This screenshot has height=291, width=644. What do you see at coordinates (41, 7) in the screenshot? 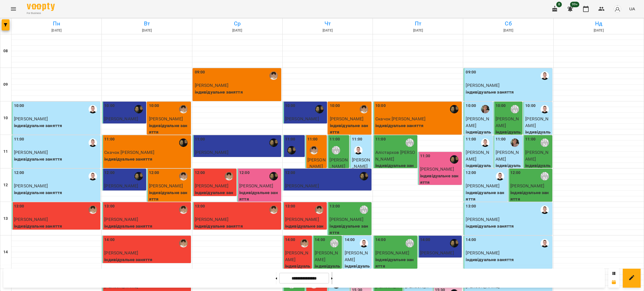
I see `img: Voopty Logo` at bounding box center [41, 7].